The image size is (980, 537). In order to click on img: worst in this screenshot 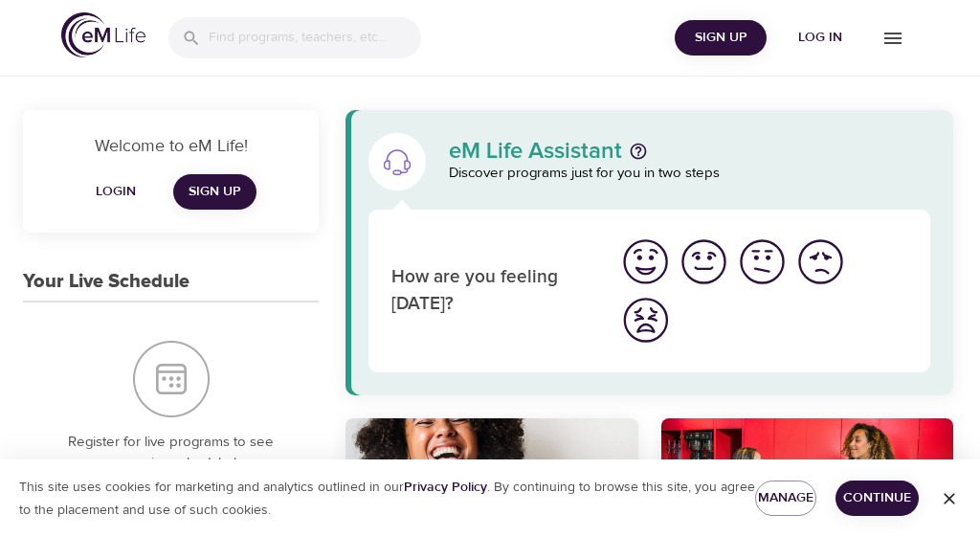, I will do `click(645, 320)`.